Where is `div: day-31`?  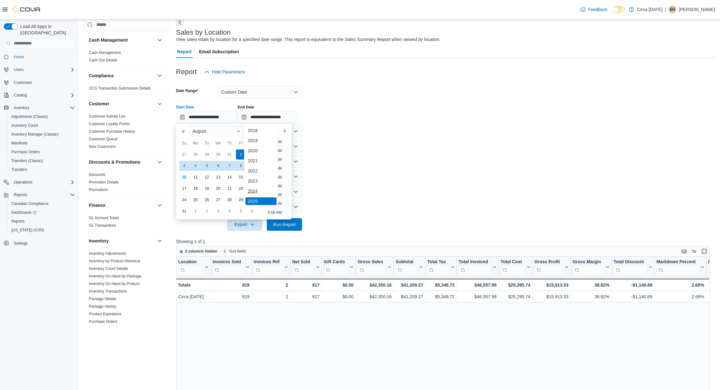
div: day-31 is located at coordinates (230, 154).